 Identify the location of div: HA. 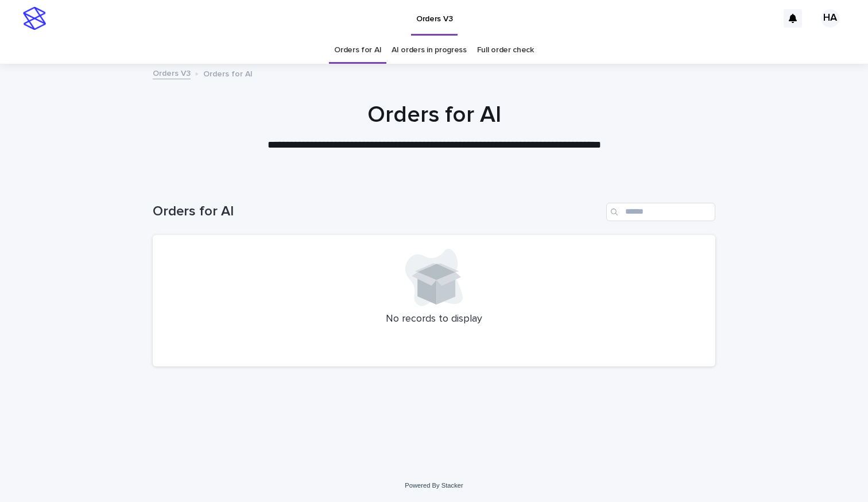
(830, 18).